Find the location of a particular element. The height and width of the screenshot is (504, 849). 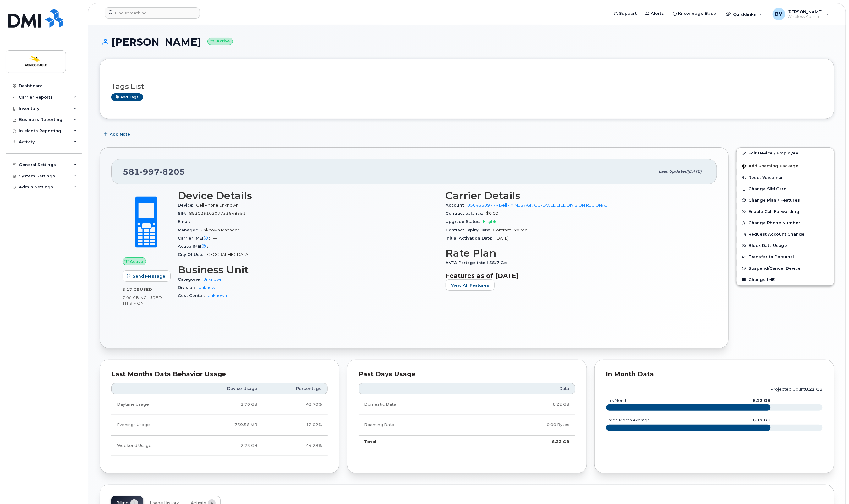

span: included this month is located at coordinates (142, 300).